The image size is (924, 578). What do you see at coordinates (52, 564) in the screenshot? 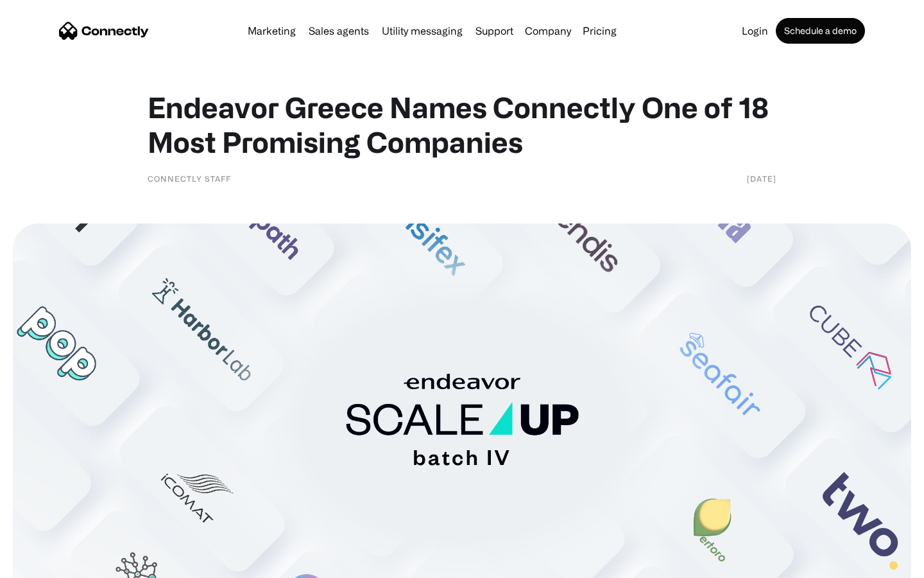
I see `ul: Language list` at bounding box center [52, 564].